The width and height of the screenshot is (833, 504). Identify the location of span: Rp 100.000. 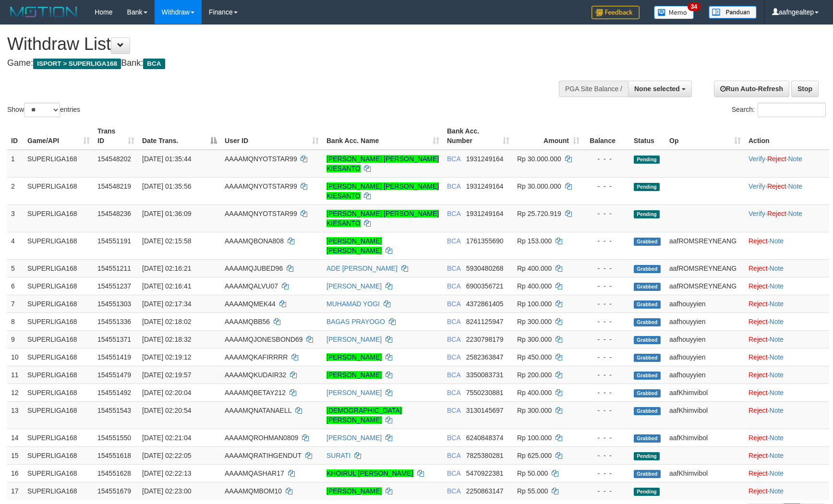
(534, 304).